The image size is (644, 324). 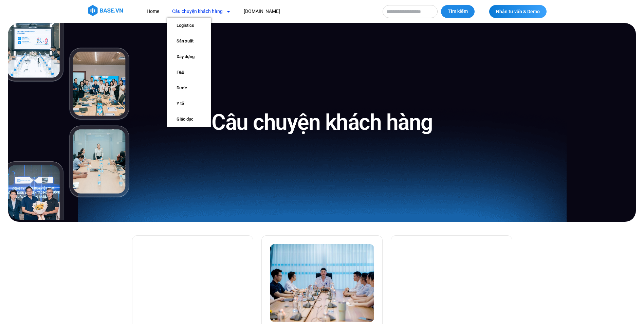 I want to click on span: Tìm kiếm, so click(x=458, y=12).